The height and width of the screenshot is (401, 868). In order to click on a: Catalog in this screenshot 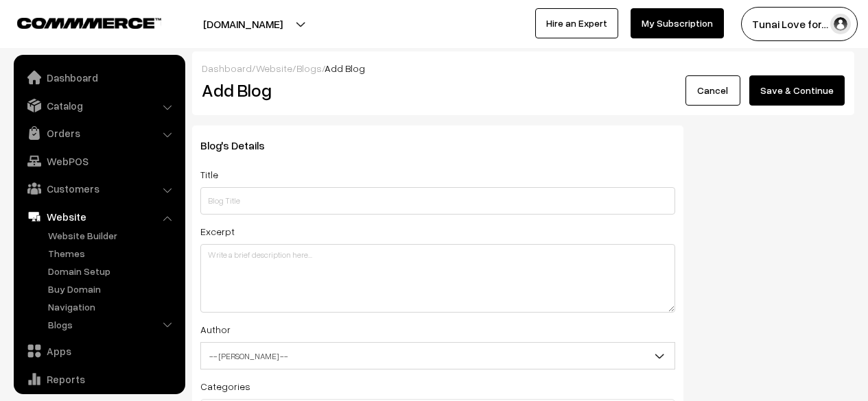, I will do `click(99, 106)`.